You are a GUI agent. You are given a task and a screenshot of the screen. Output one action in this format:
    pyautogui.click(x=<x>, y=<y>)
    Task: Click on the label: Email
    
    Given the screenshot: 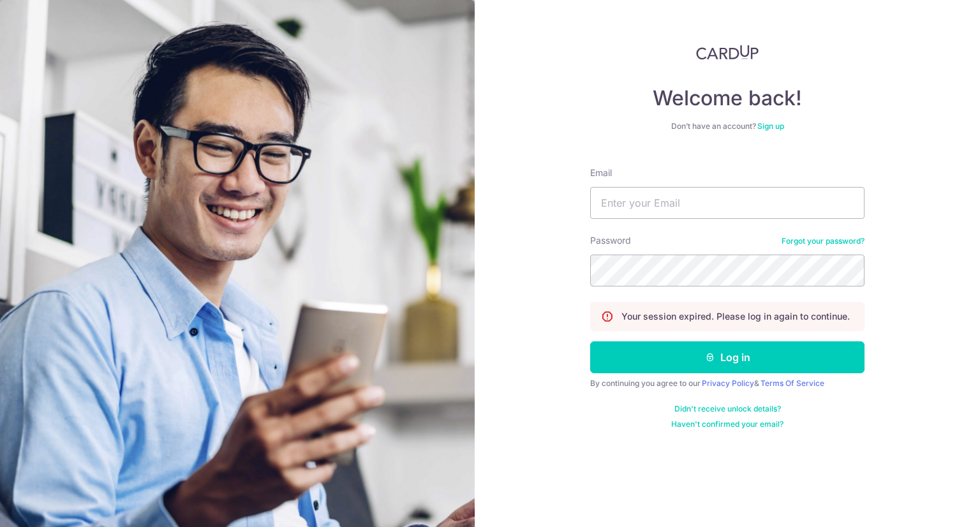 What is the action you would take?
    pyautogui.click(x=601, y=173)
    